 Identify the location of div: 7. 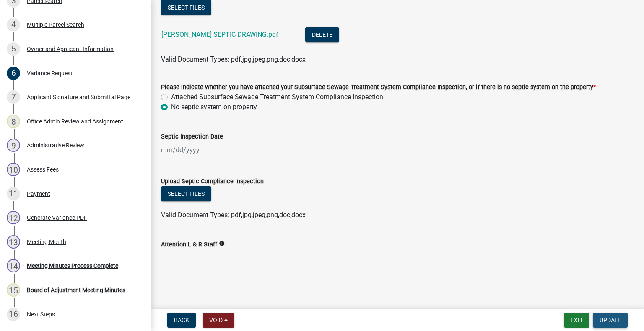
(13, 97).